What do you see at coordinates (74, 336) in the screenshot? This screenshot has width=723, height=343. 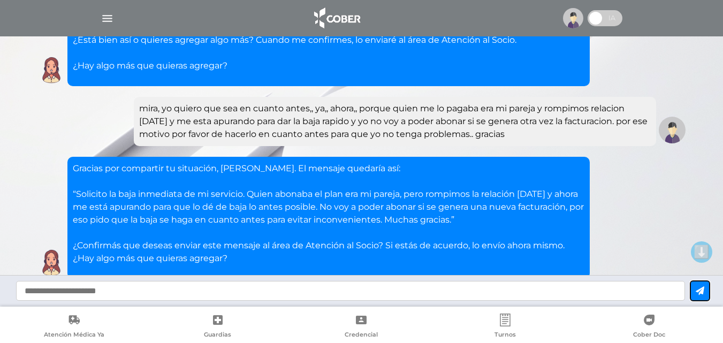 I see `span: Atención Médica Ya` at bounding box center [74, 336].